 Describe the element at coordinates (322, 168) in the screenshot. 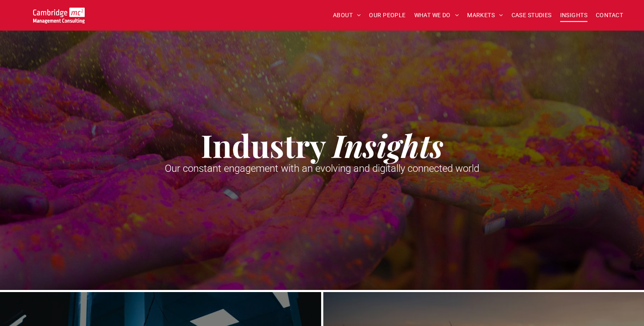

I see `span: Our constant engagement with an evolving and digitally connected world` at that location.